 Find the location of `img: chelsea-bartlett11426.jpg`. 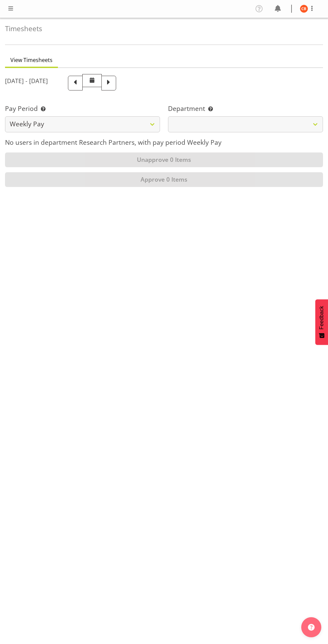

img: chelsea-bartlett11426.jpg is located at coordinates (304, 9).